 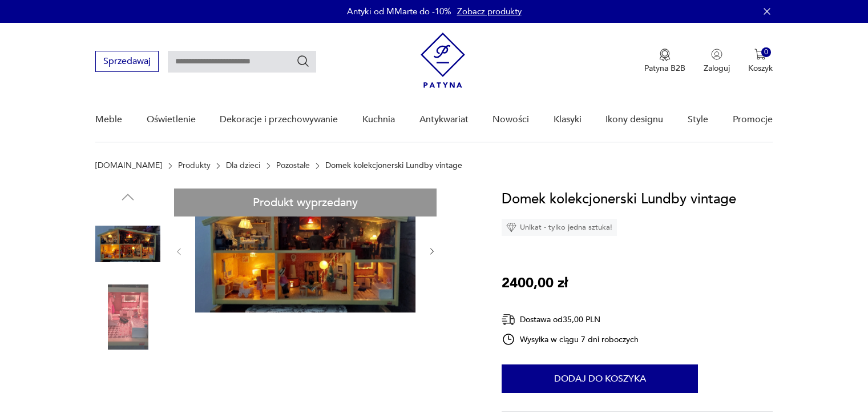 I want to click on a: Meble, so click(x=108, y=119).